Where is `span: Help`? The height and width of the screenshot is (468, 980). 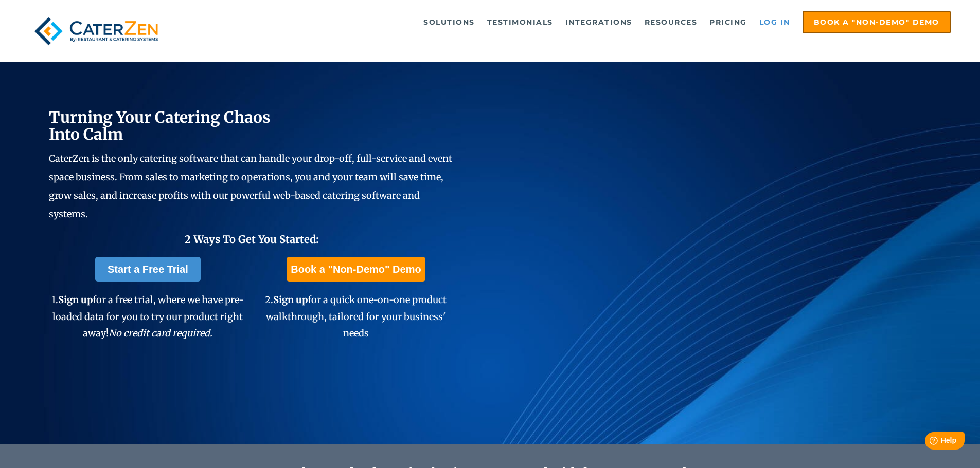
span: Help is located at coordinates (60, 12).